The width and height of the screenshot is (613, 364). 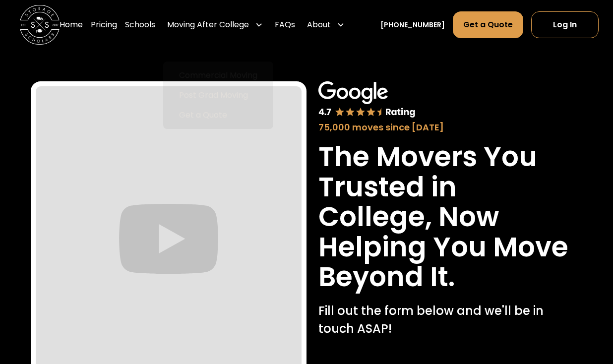 What do you see at coordinates (71, 25) in the screenshot?
I see `a: Home` at bounding box center [71, 25].